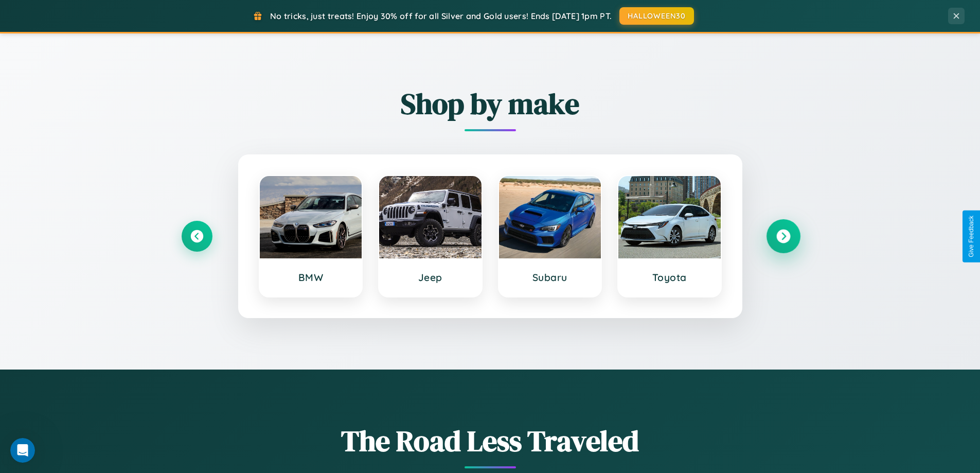 Image resolution: width=980 pixels, height=473 pixels. I want to click on h2: Shop by make, so click(490, 104).